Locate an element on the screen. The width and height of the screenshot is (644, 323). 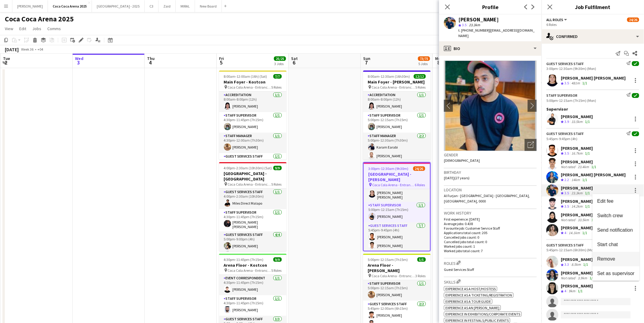
button: Switch crew is located at coordinates (616, 215).